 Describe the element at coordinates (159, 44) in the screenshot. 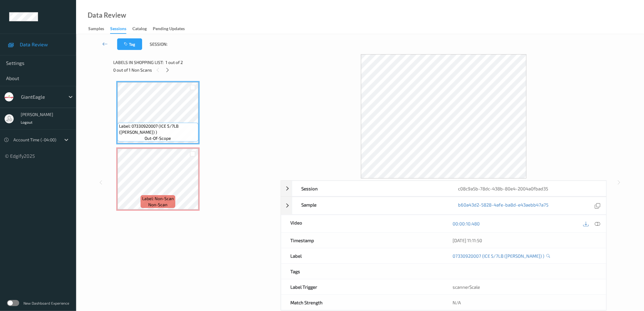

I see `span: Session:` at that location.